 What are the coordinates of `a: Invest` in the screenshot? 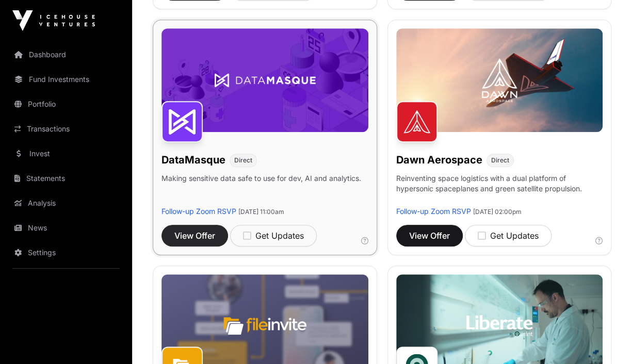 It's located at (66, 154).